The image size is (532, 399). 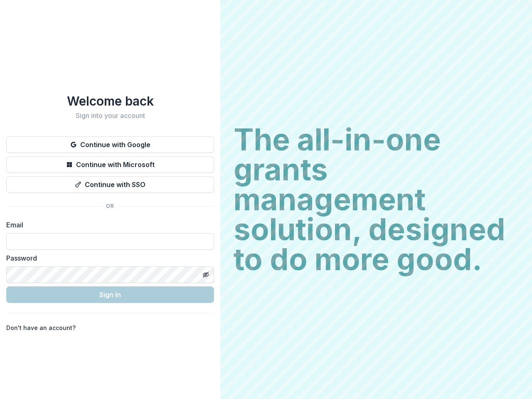 I want to click on label: Password, so click(x=108, y=258).